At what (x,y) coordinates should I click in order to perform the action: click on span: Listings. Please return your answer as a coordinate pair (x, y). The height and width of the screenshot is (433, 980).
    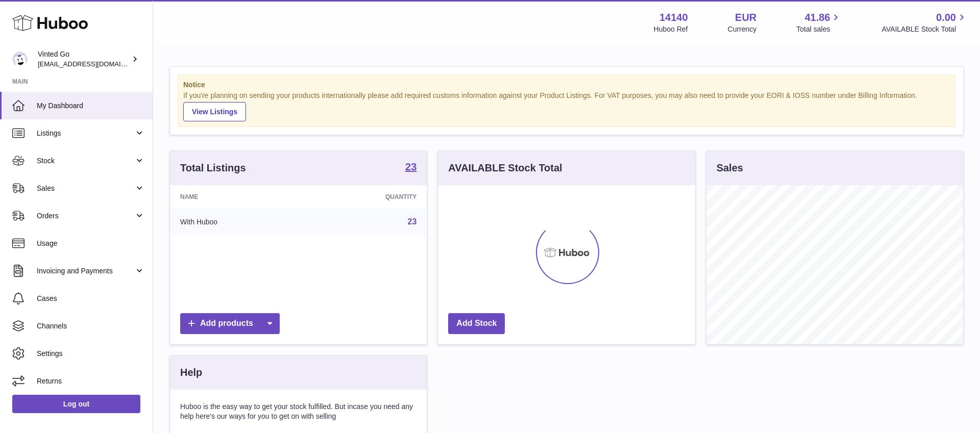
    Looking at the image, I should click on (85, 133).